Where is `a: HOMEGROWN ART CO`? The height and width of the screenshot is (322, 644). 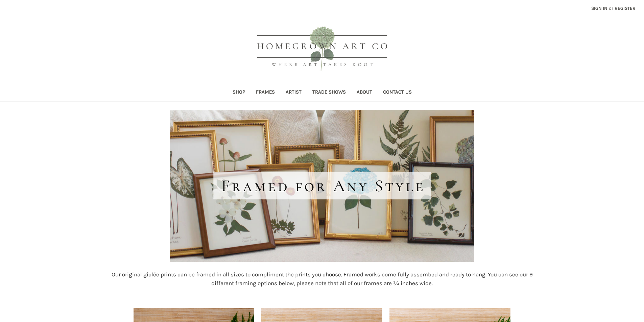
a: HOMEGROWN ART CO is located at coordinates (322, 49).